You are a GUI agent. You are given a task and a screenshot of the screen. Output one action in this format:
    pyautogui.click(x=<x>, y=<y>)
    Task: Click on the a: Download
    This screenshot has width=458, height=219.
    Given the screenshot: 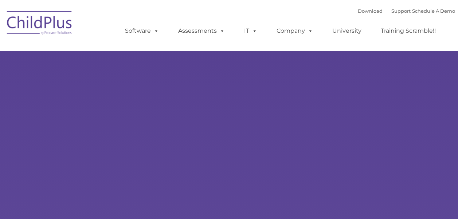 What is the action you would take?
    pyautogui.click(x=370, y=11)
    